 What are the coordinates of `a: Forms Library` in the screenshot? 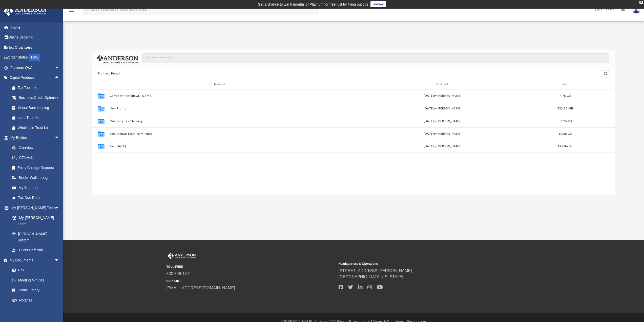 It's located at (35, 290).